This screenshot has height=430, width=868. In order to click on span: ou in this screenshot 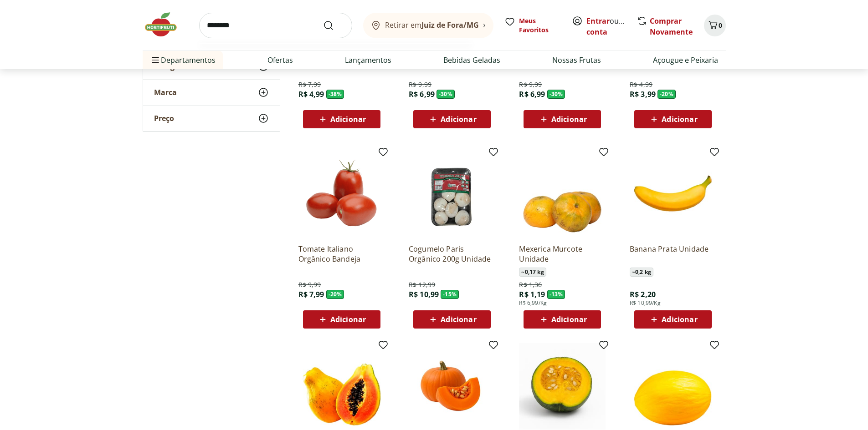, I will do `click(606, 26)`.